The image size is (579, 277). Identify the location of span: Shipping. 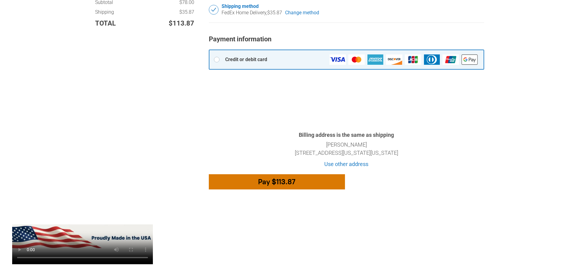
(105, 12).